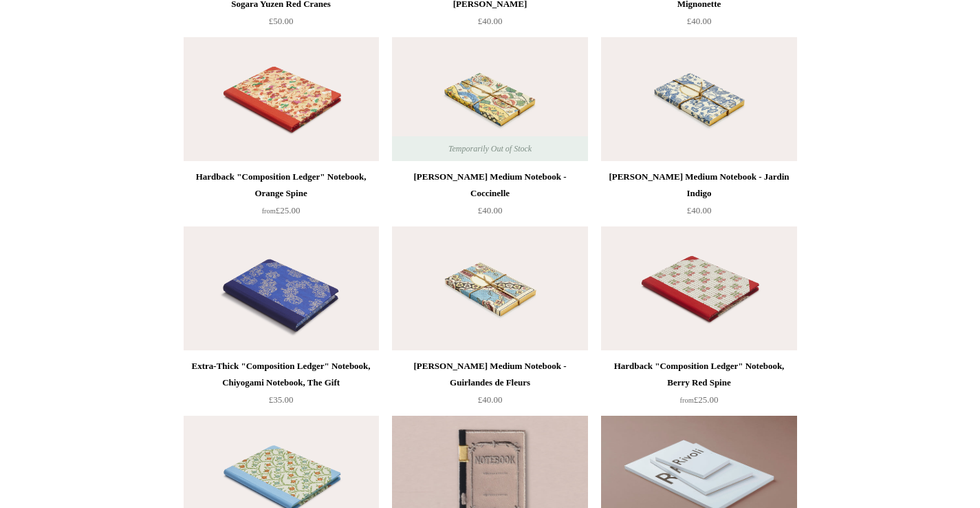 The width and height of the screenshot is (980, 508). Describe the element at coordinates (281, 288) in the screenshot. I see `img: Extra-Thick "Composition Ledger" Notebook, Chiyogami Notebook, The Gift` at that location.